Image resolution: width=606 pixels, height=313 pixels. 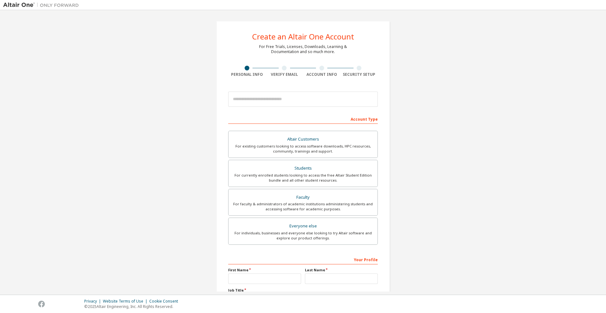 I want to click on div: Faculty, so click(x=303, y=197).